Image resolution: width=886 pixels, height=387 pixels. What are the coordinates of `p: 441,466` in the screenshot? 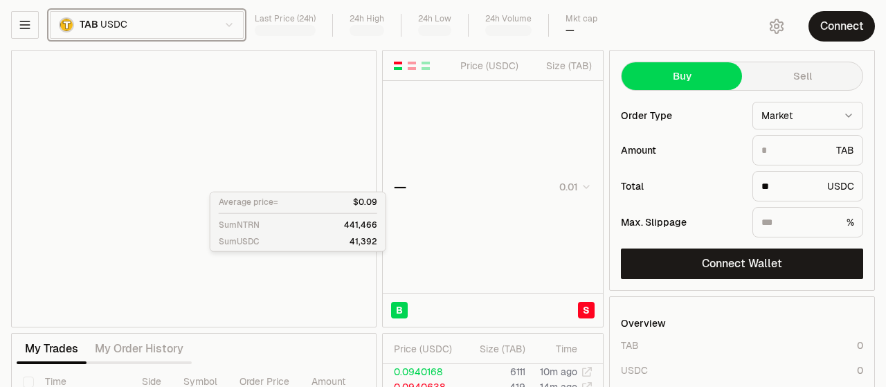 It's located at (361, 225).